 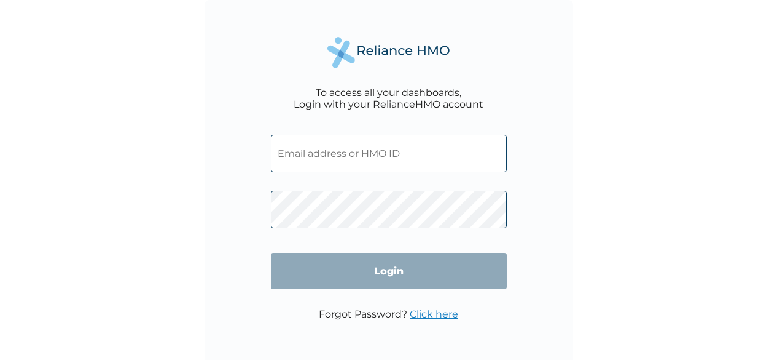 What do you see at coordinates (388, 98) in the screenshot?
I see `div: To access all your dashboards, Login with your RelianceHMO account` at bounding box center [388, 98].